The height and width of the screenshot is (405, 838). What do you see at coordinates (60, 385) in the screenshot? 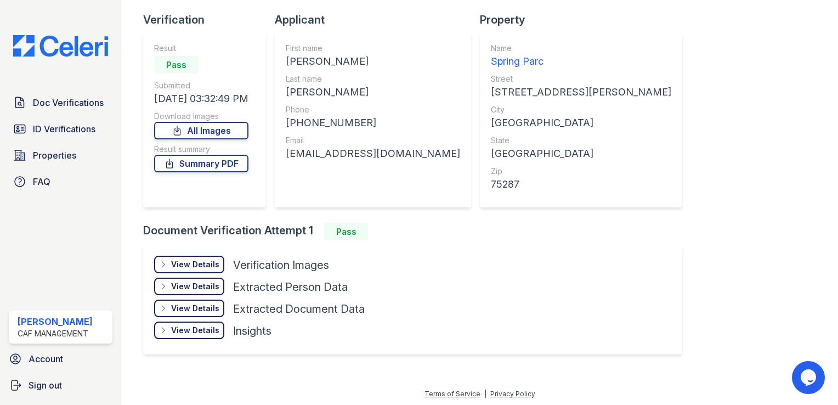
I see `button: Sign out` at bounding box center [60, 385].